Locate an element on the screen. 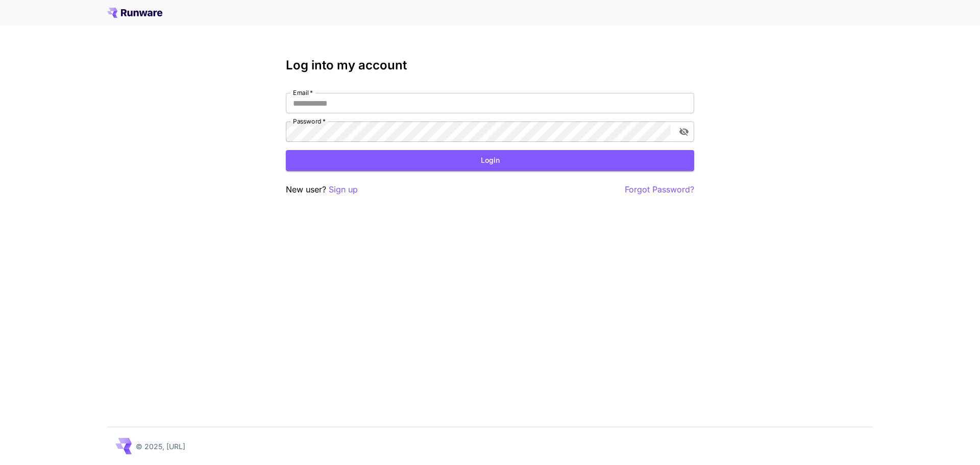  p: Forgot Password? is located at coordinates (660, 189).